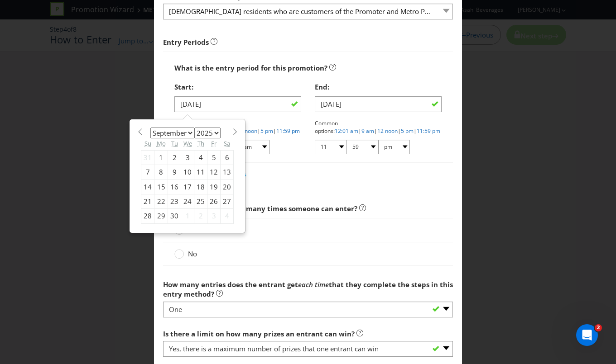 The image size is (616, 364). I want to click on div: 30, so click(174, 216).